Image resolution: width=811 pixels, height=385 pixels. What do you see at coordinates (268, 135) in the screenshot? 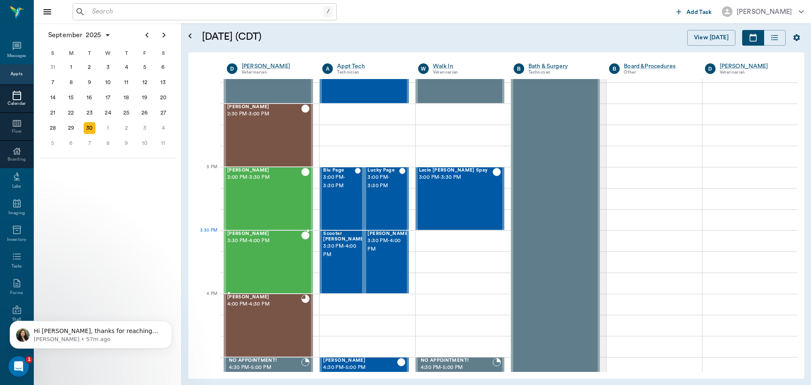
I see `div: CHECKED_OUT, 2:30 PM - 3:00 PM` at bounding box center [268, 135].